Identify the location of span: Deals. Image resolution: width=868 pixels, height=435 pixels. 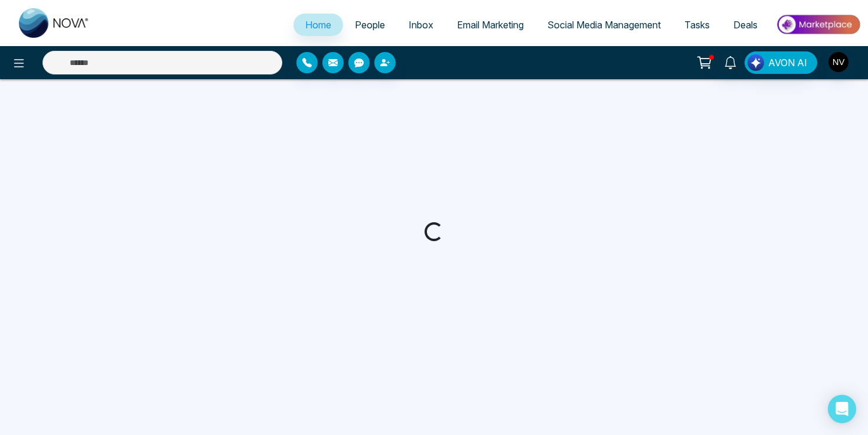
(745, 25).